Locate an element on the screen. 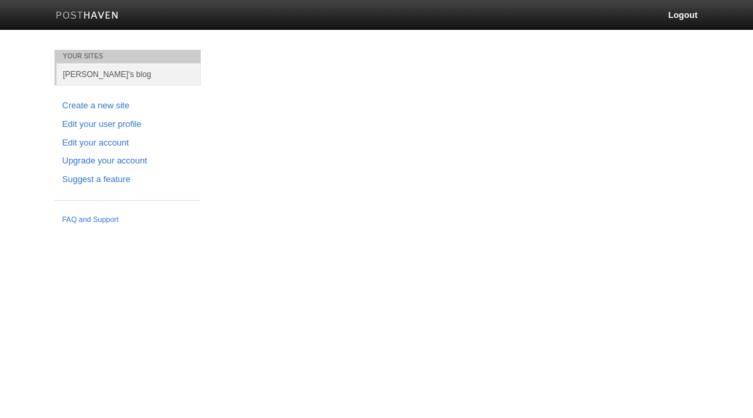 This screenshot has height=418, width=753. img: Posthaven-bar is located at coordinates (87, 16).